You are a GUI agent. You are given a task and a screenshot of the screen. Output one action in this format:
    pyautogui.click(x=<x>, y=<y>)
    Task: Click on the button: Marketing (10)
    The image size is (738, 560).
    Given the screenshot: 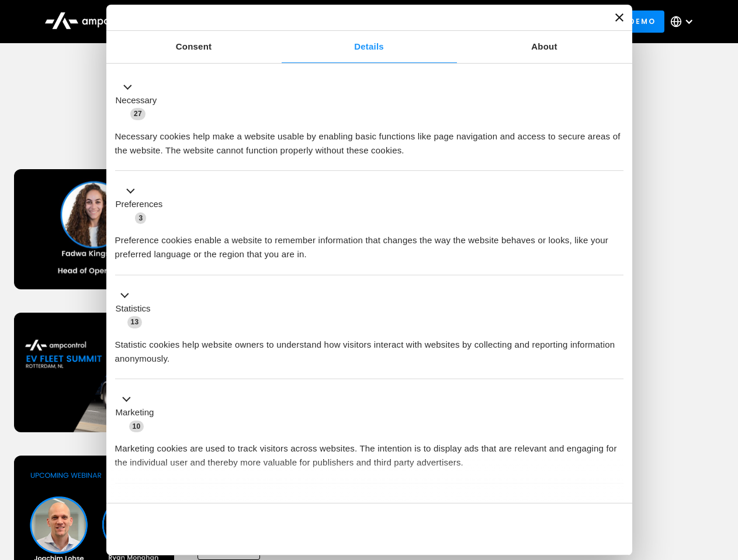 What is the action you would take?
    pyautogui.click(x=138, y=414)
    